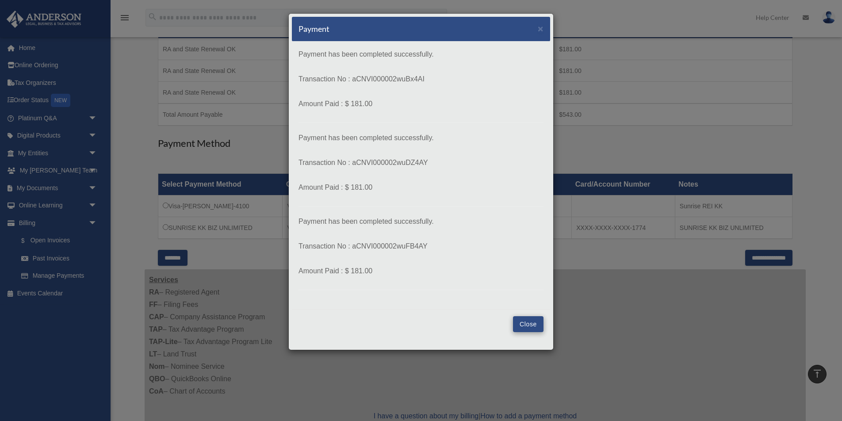 The image size is (842, 421). Describe the element at coordinates (421, 79) in the screenshot. I see `p: Transaction No : aCNVI000002wuBx4AI` at that location.